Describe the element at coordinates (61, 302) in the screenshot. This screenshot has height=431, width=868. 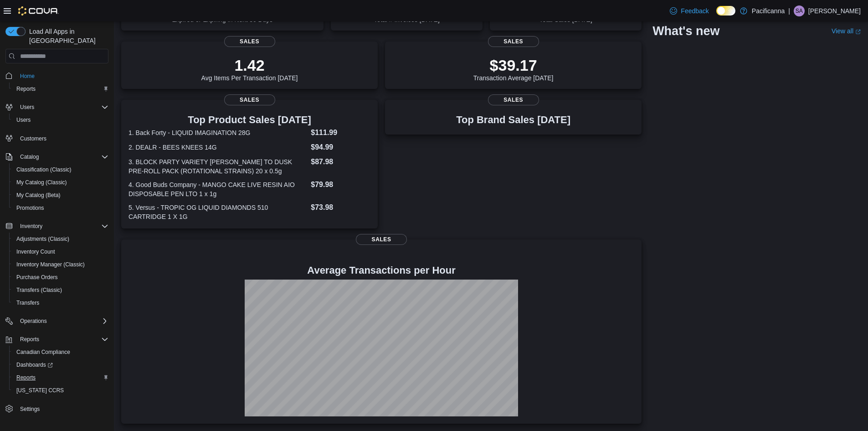
I see `button: Transfers` at that location.